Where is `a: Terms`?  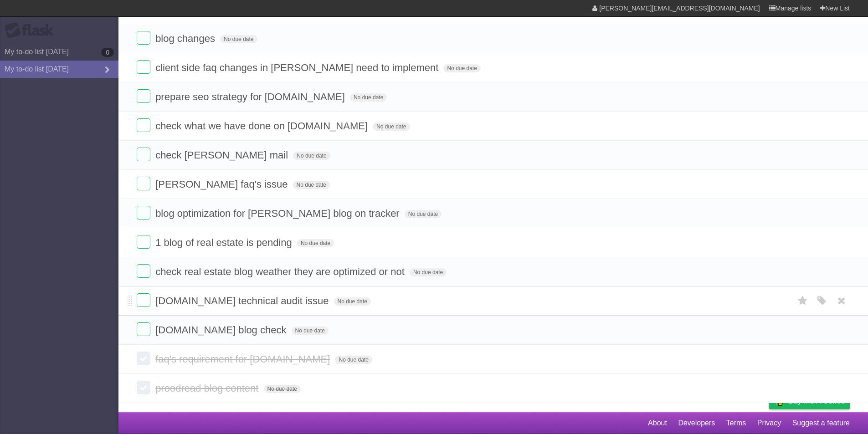
a: Terms is located at coordinates (736, 423).